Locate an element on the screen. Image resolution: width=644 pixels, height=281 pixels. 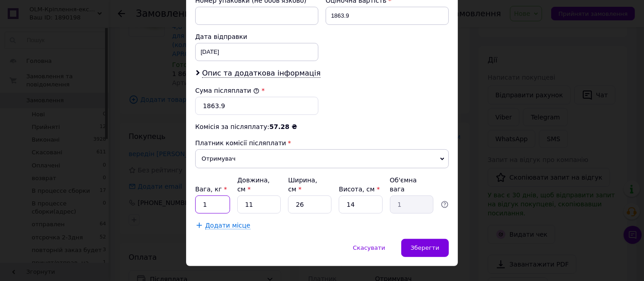
span: Зберегти is located at coordinates (425, 248).